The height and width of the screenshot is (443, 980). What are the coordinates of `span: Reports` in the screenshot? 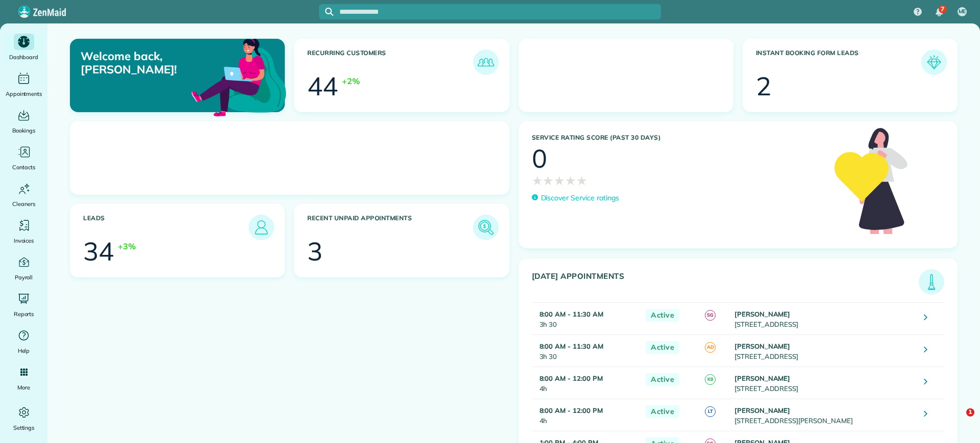 It's located at (24, 314).